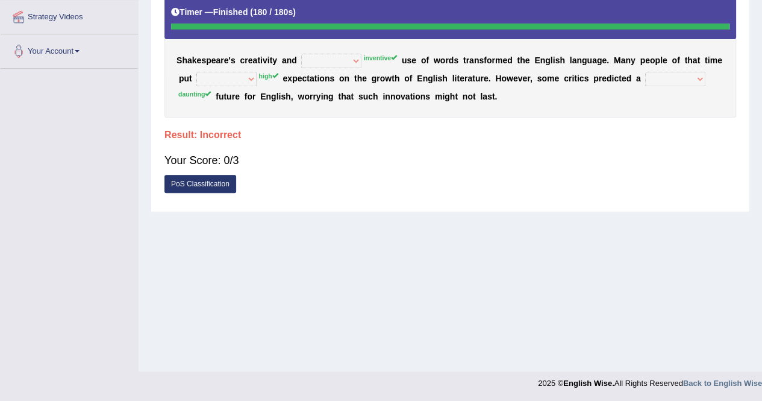  I want to click on sup: high, so click(268, 76).